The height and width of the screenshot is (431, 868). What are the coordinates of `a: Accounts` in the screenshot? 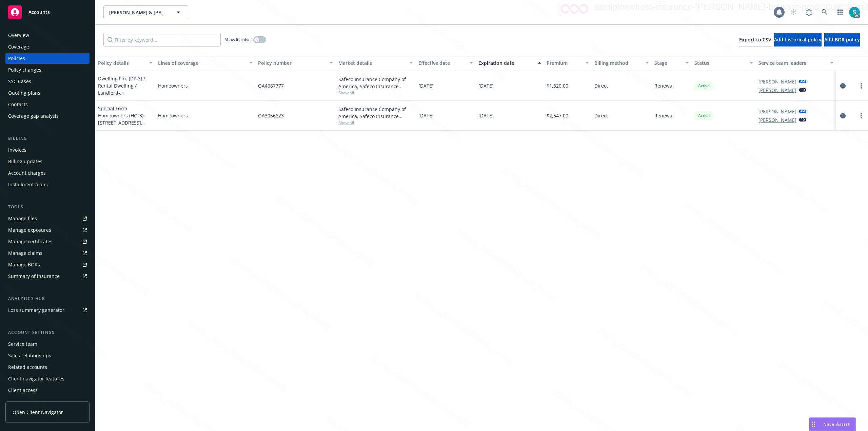 It's located at (47, 12).